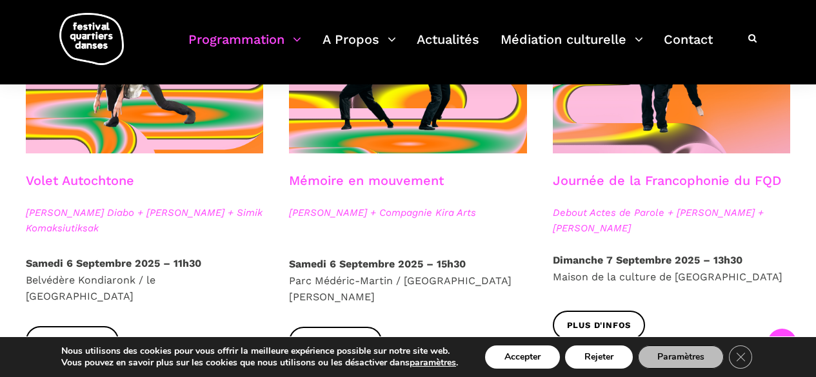 Image resolution: width=816 pixels, height=377 pixels. Describe the element at coordinates (359, 47) in the screenshot. I see `a: A Propos` at that location.